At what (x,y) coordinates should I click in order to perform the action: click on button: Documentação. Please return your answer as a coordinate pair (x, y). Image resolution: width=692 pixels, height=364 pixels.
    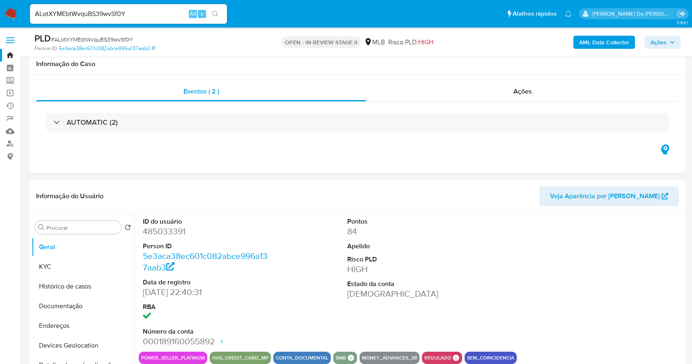
    Looking at the image, I should click on (83, 306).